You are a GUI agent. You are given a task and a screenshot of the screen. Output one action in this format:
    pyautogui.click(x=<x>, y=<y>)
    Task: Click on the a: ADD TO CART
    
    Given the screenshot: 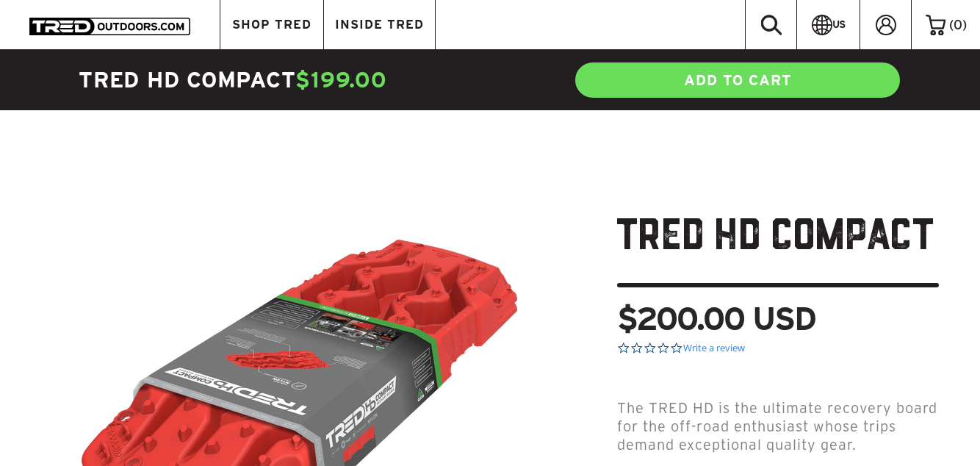 What is the action you would take?
    pyautogui.click(x=738, y=80)
    